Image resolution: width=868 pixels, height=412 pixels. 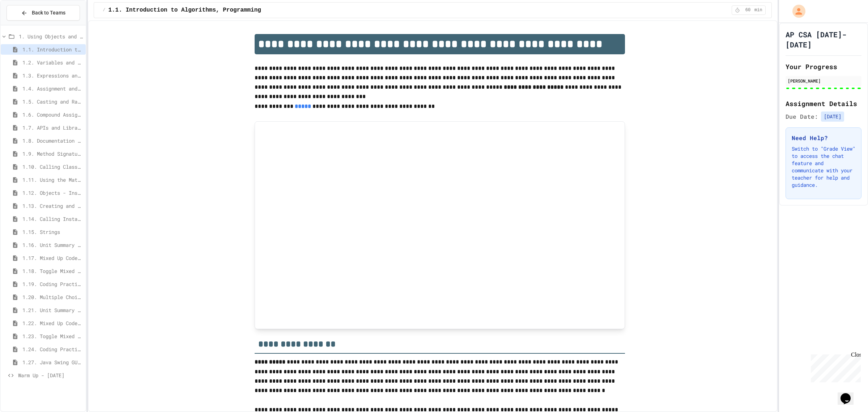 What do you see at coordinates (52, 166) in the screenshot?
I see `span: 1.10. Calling Class Methods` at bounding box center [52, 166].